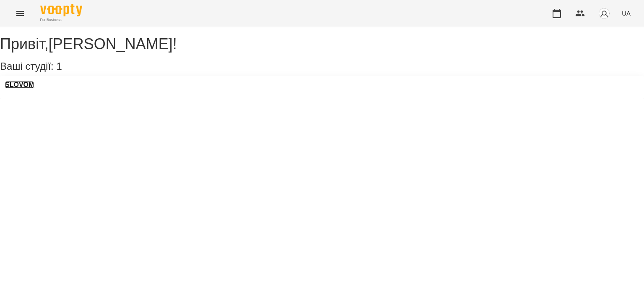 Image resolution: width=644 pixels, height=292 pixels. What do you see at coordinates (20, 14) in the screenshot?
I see `button: Menu` at bounding box center [20, 14].